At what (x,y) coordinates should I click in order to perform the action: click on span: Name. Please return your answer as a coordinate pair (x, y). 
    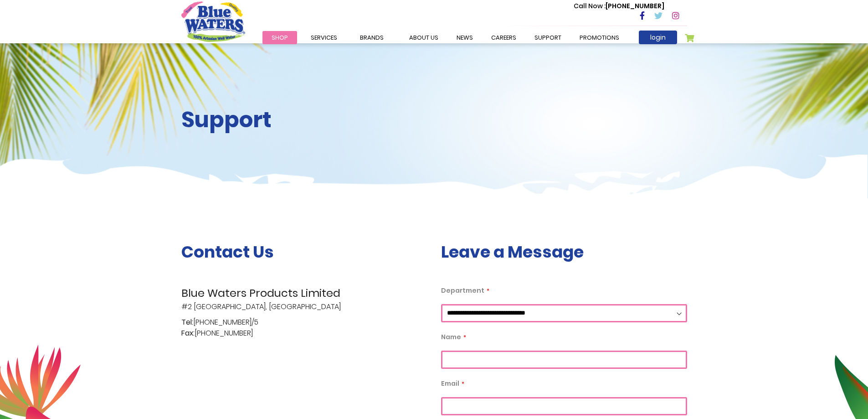
    Looking at the image, I should click on (451, 337).